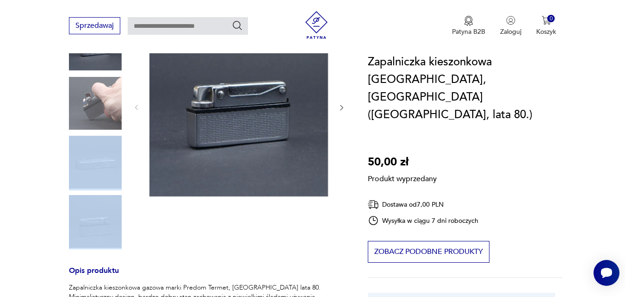  What do you see at coordinates (469, 21) in the screenshot?
I see `img: Ikona medalu` at bounding box center [469, 21].